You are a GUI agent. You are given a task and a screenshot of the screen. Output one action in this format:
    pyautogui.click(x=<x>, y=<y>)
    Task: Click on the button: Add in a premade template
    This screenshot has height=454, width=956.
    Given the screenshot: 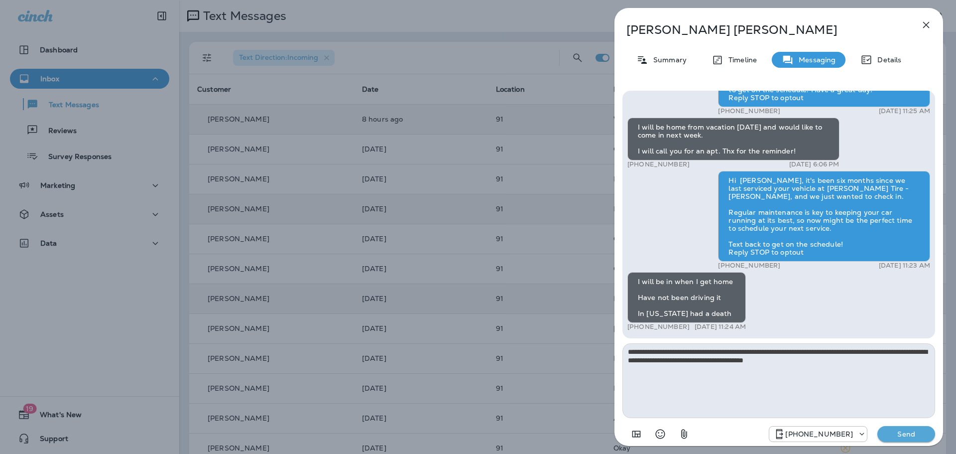 What is the action you would take?
    pyautogui.click(x=636, y=434)
    